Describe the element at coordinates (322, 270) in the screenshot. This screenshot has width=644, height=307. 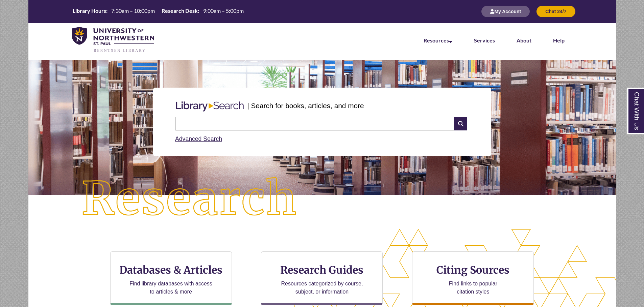
I see `h3: Research Guides` at that location.